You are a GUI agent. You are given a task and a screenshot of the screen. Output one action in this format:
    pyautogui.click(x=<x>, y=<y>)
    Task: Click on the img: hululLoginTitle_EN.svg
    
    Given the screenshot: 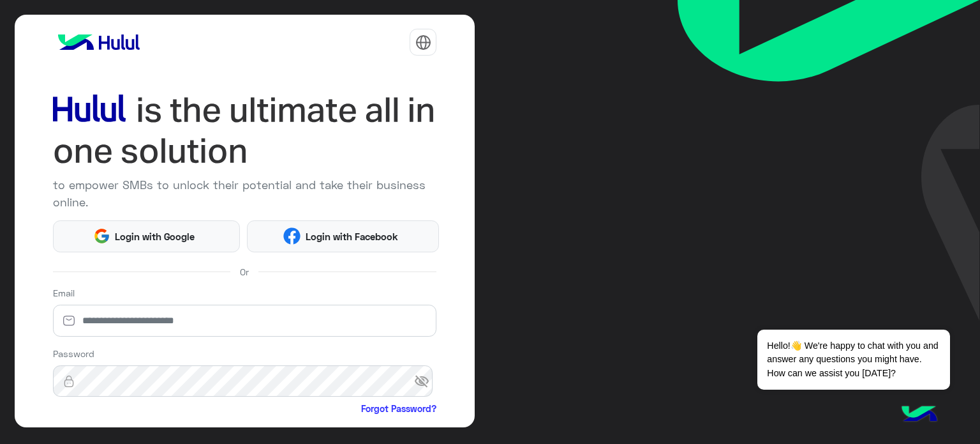 What is the action you would take?
    pyautogui.click(x=245, y=130)
    